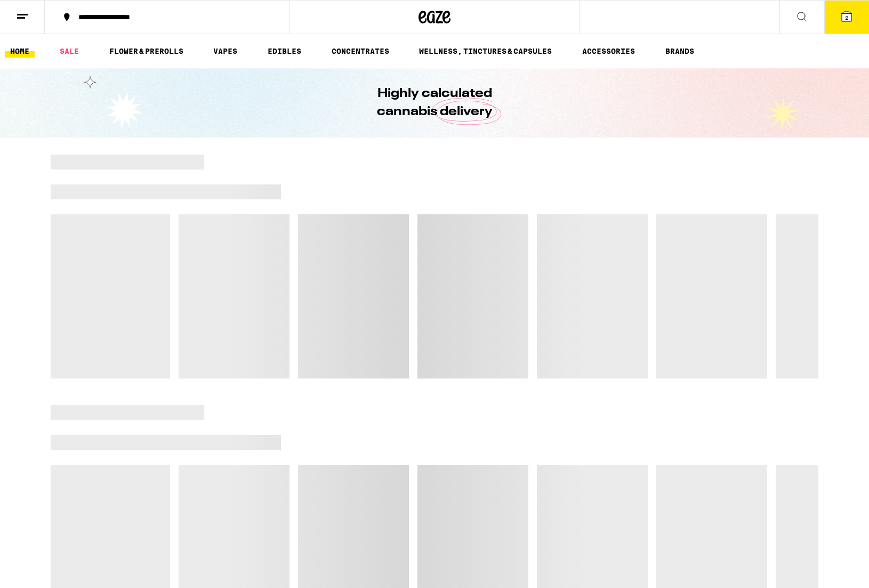 The width and height of the screenshot is (869, 588). What do you see at coordinates (146, 51) in the screenshot?
I see `a: FLOWER & PREROLLS` at bounding box center [146, 51].